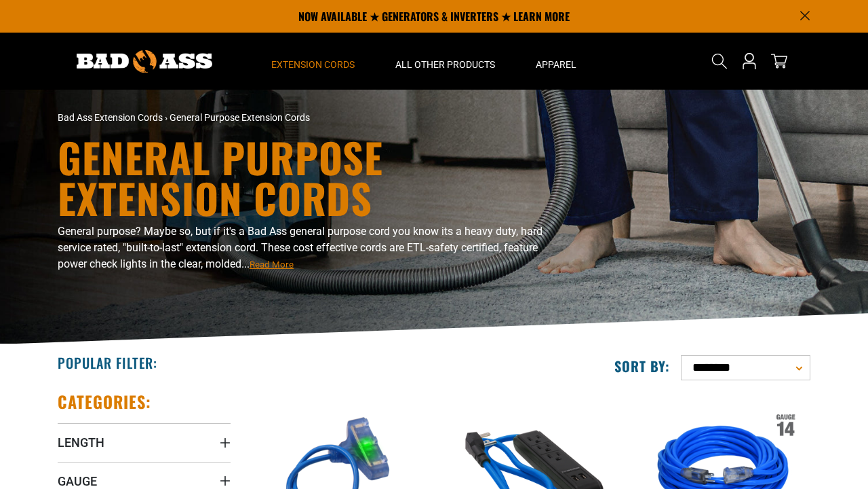 Image resolution: width=868 pixels, height=489 pixels. Describe the element at coordinates (556, 64) in the screenshot. I see `span: Apparel` at that location.